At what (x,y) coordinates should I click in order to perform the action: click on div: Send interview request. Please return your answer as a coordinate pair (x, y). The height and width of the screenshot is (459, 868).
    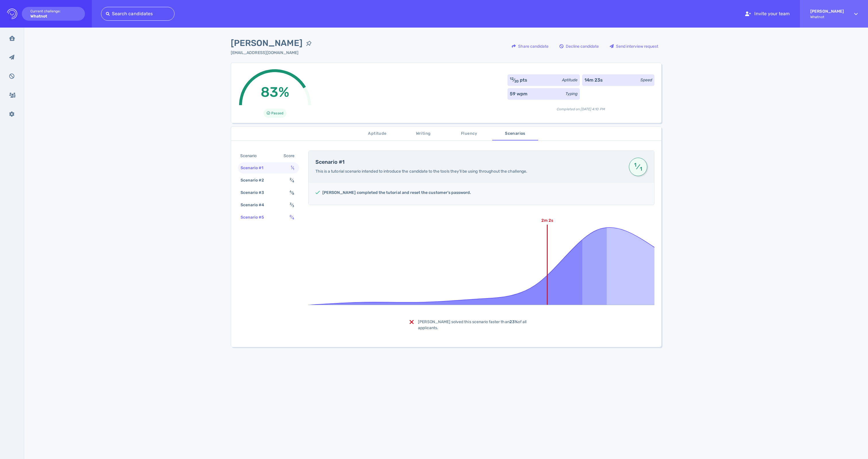
    Looking at the image, I should click on (633, 46).